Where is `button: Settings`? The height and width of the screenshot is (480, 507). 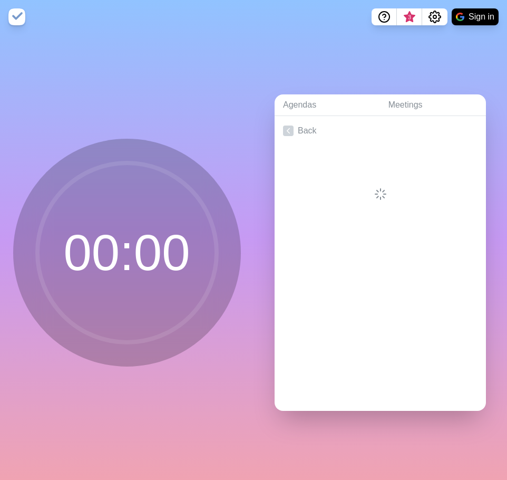
button: Settings is located at coordinates (435, 17).